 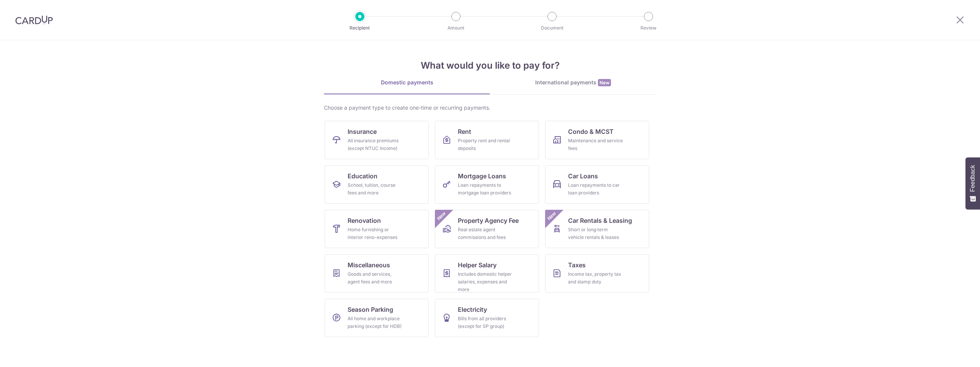 What do you see at coordinates (596, 144) in the screenshot?
I see `div: Maintenance and service fees` at bounding box center [596, 144].